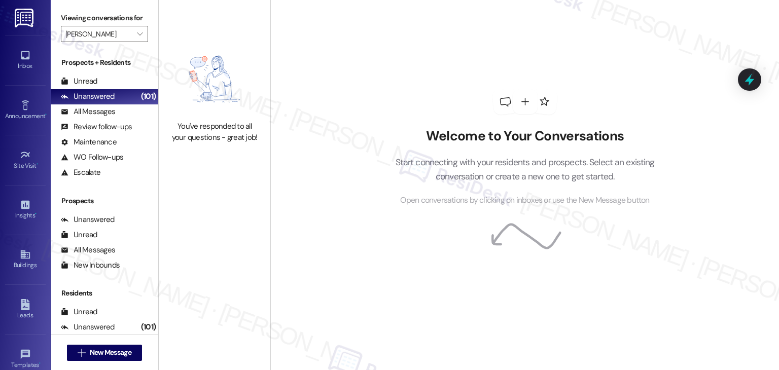  I want to click on div: Prospects + Residents, so click(104, 62).